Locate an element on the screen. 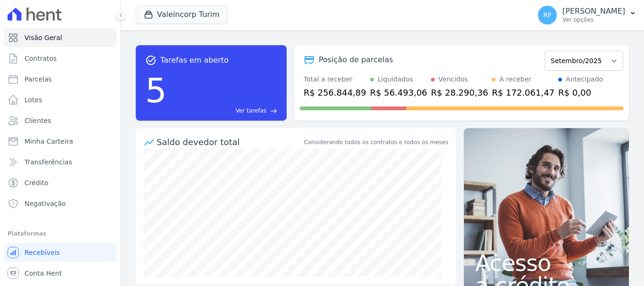  span: Lotes is located at coordinates (34, 99).